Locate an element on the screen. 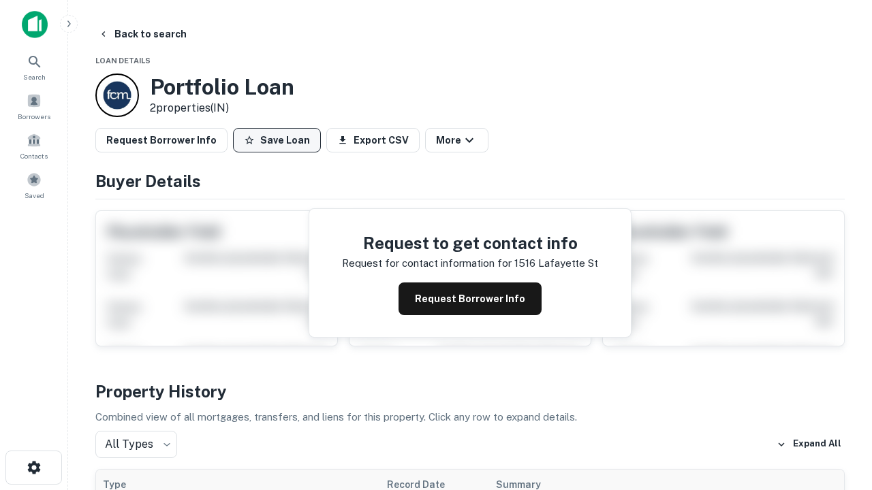 The width and height of the screenshot is (872, 490). button: Back to search is located at coordinates (142, 34).